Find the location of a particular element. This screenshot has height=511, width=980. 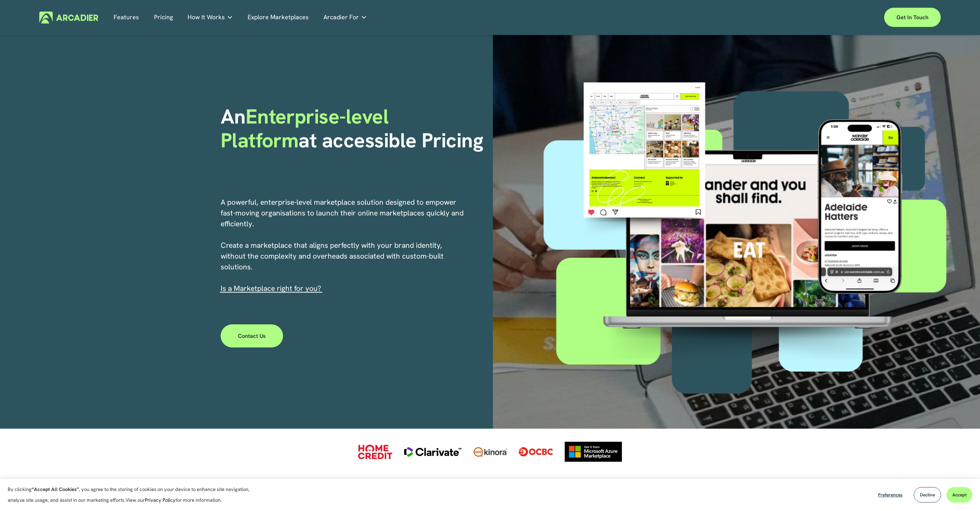

a: Pricing is located at coordinates (164, 17).